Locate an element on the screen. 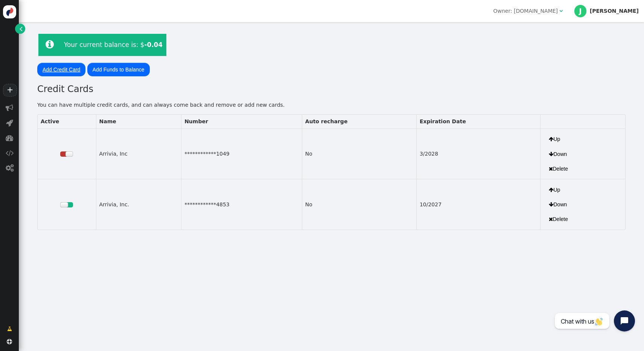 This screenshot has width=644, height=351. th: Active is located at coordinates (67, 121).